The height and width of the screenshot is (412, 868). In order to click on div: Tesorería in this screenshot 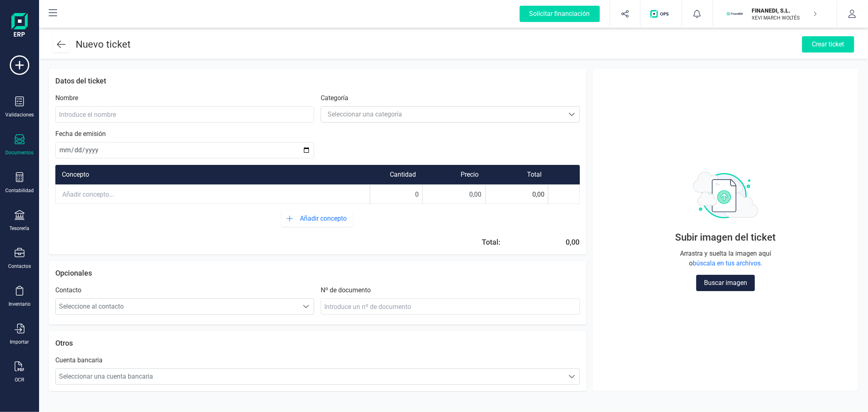, I will do `click(20, 228)`.